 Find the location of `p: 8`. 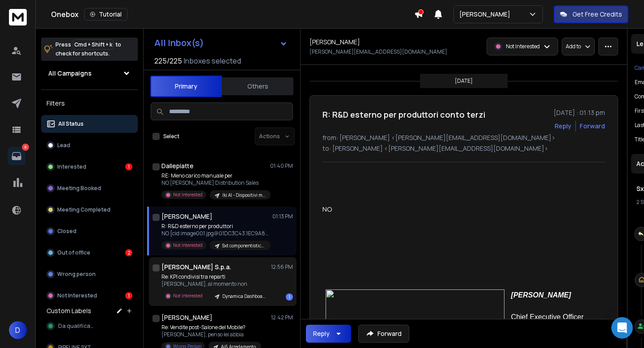

p: 8 is located at coordinates (25, 147).